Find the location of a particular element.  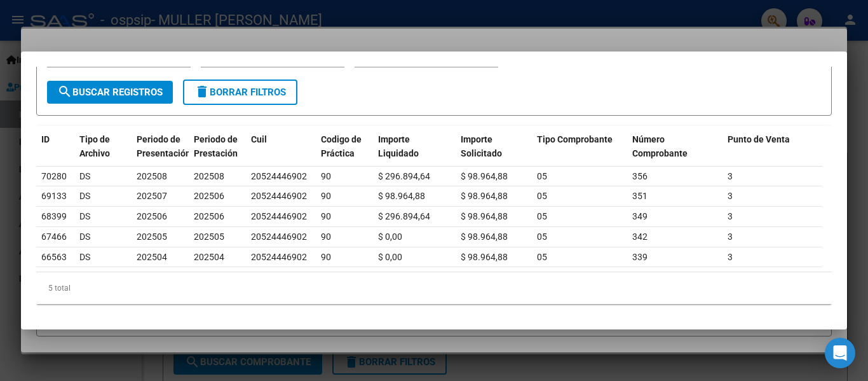

datatable-header-cell: Número Comprobante is located at coordinates (675, 154).